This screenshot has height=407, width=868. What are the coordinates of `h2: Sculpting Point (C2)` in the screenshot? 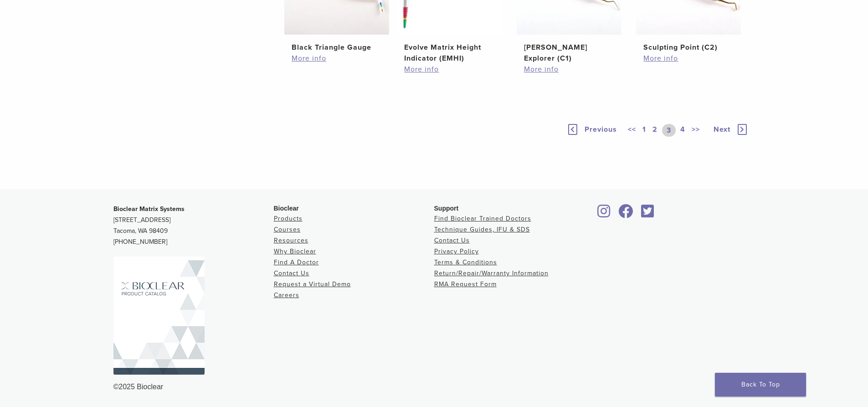 It's located at (688, 48).